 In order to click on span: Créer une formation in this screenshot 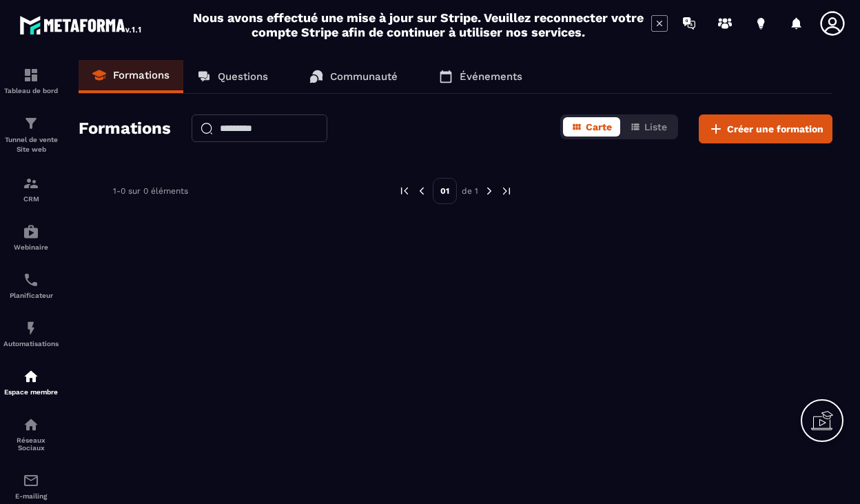, I will do `click(775, 129)`.